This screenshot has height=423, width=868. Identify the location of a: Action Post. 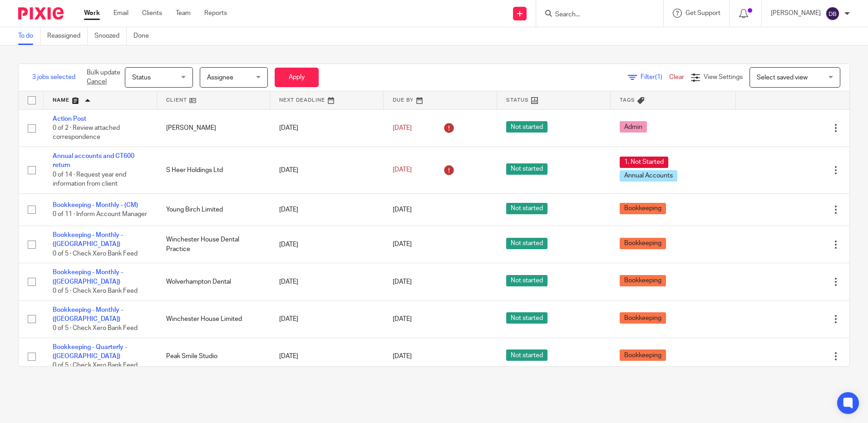
(70, 119).